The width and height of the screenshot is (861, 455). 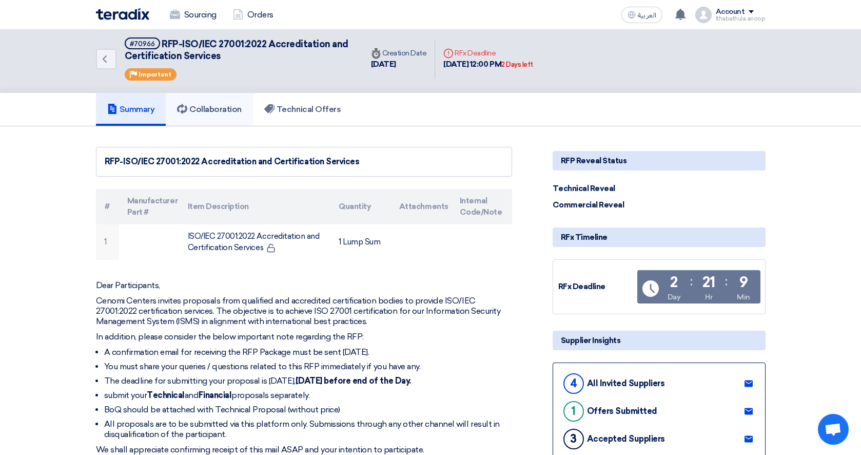 I want to click on td: 1 Lump Sum, so click(x=361, y=242).